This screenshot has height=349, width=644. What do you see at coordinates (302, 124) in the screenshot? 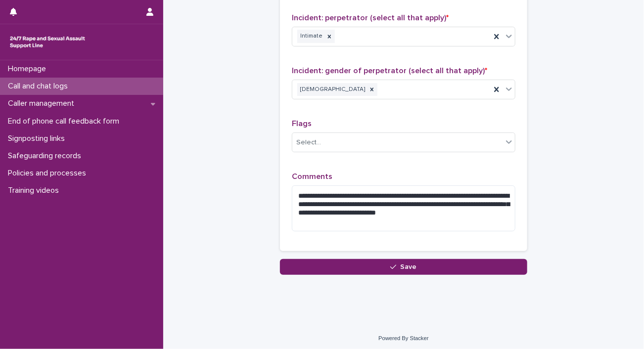
I see `span: Flags` at bounding box center [302, 124].